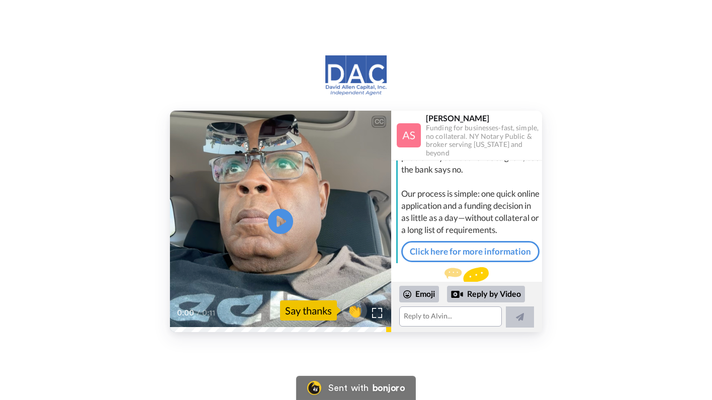 This screenshot has width=712, height=400. Describe the element at coordinates (186, 313) in the screenshot. I see `span: 0:00` at that location.